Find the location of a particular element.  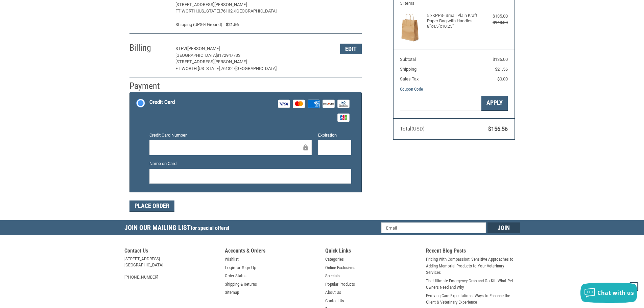

a: About Us is located at coordinates (333, 292).